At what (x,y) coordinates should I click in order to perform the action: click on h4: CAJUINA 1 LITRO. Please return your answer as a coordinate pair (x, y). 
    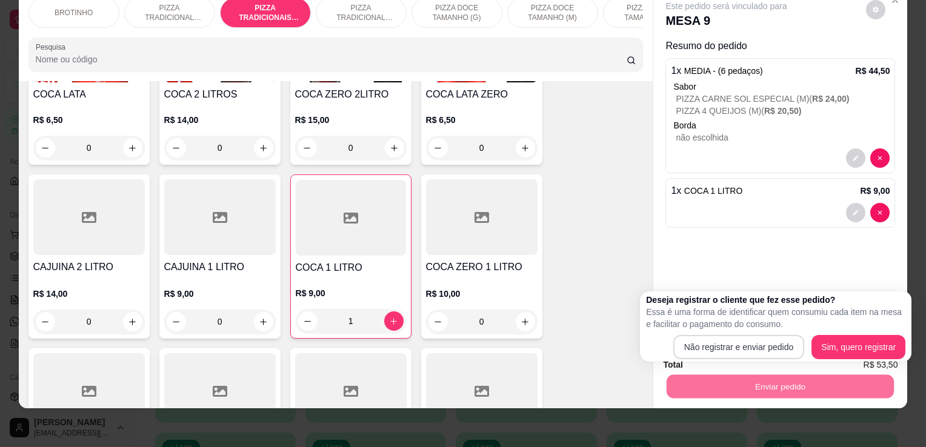
    Looking at the image, I should click on (220, 267).